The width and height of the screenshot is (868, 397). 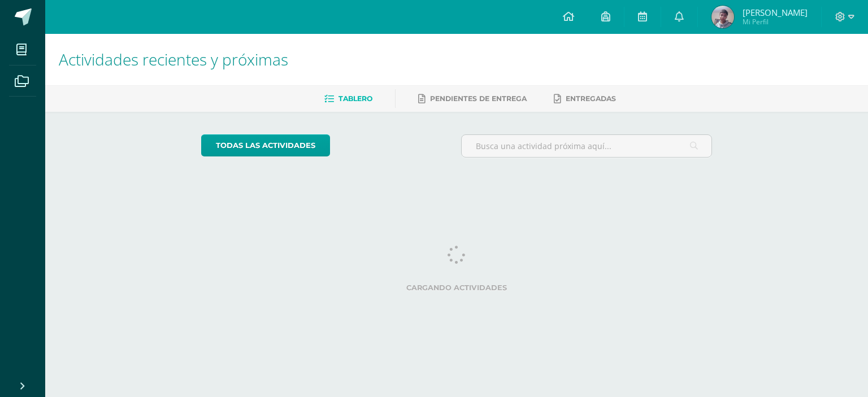 I want to click on a: Entregadas, so click(x=585, y=99).